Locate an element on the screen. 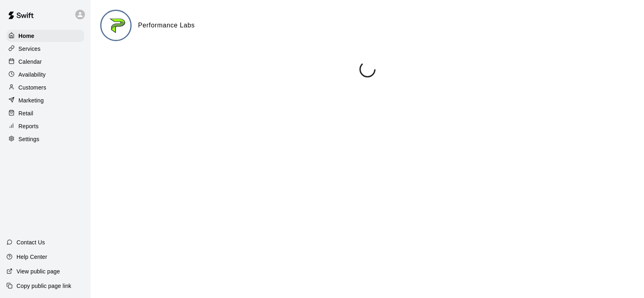  a: Retail is located at coordinates (45, 113).